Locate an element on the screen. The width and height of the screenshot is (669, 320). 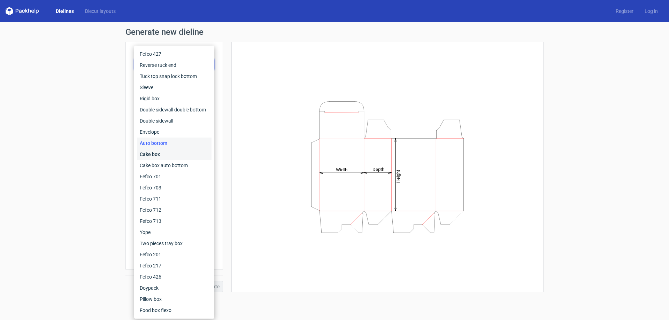
div: Double sidewall is located at coordinates (174, 121).